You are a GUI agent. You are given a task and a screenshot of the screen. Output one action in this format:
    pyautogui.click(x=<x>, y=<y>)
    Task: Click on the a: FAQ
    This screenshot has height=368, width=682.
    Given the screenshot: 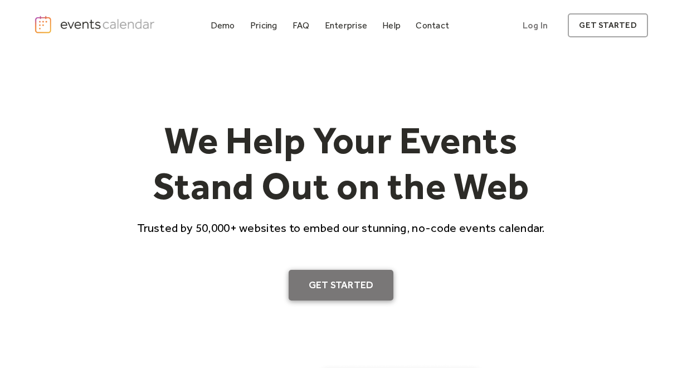 What is the action you would take?
    pyautogui.click(x=301, y=25)
    